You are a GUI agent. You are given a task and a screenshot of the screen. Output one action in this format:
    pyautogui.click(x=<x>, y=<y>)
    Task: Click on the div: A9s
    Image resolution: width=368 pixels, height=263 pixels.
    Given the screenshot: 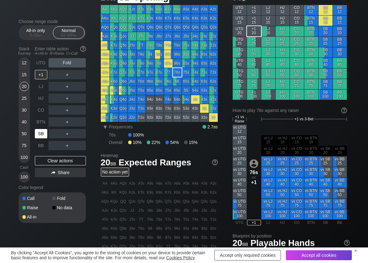 What is the action you would take?
    pyautogui.click(x=150, y=9)
    